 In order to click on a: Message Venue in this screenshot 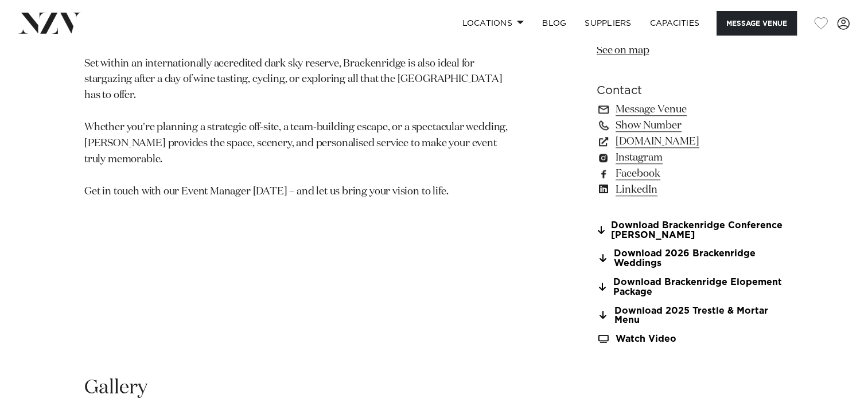, I will do `click(690, 109)`.